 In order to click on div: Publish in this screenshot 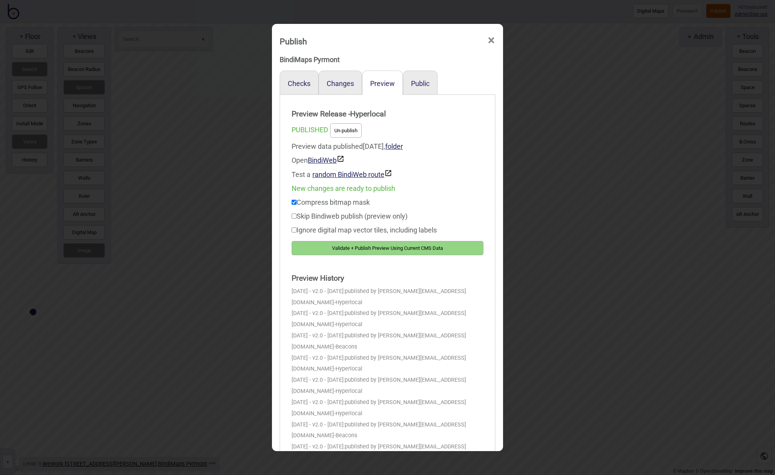, I will do `click(293, 41)`.